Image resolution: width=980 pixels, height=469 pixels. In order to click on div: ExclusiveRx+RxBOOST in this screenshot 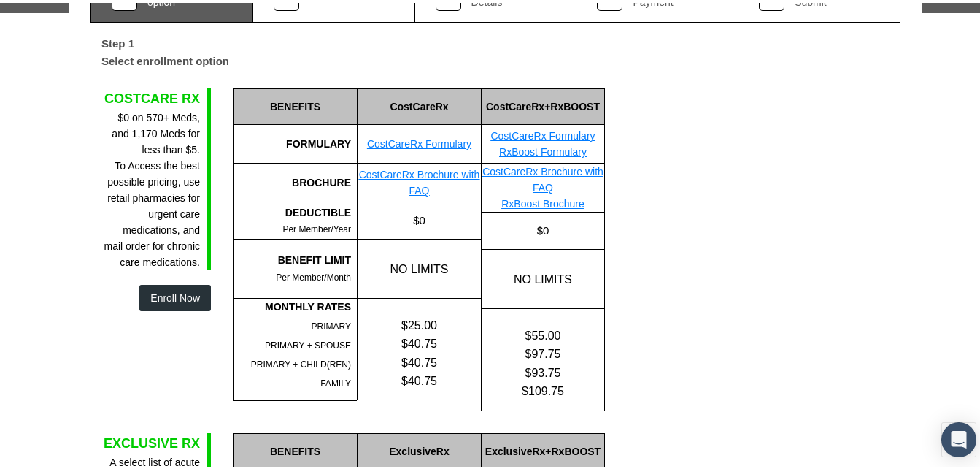, I will do `click(543, 449)`.